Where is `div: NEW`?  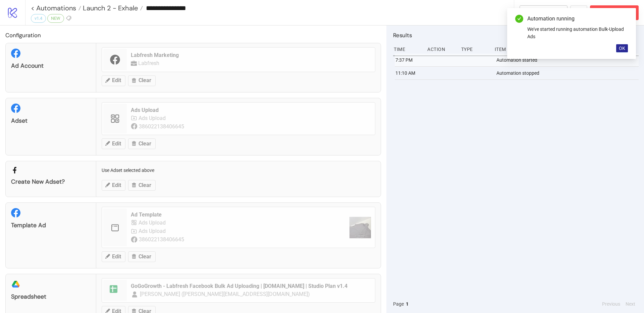 div: NEW is located at coordinates (56, 18).